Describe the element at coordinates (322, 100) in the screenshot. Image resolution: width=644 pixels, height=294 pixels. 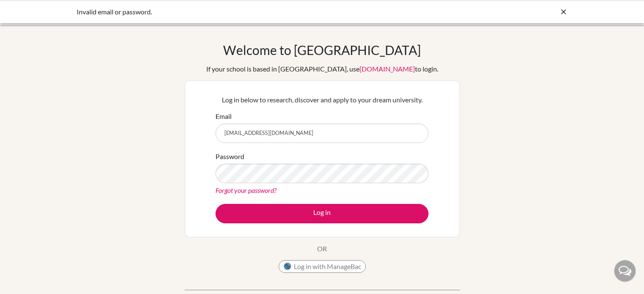
I see `p: Log in below to research, discover and apply to your dream university.` at that location.